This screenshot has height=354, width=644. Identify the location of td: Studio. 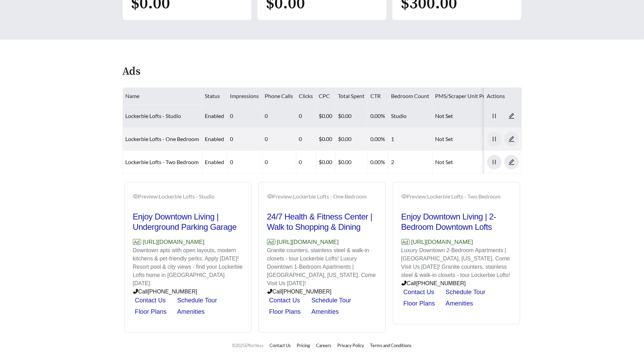
(411, 116).